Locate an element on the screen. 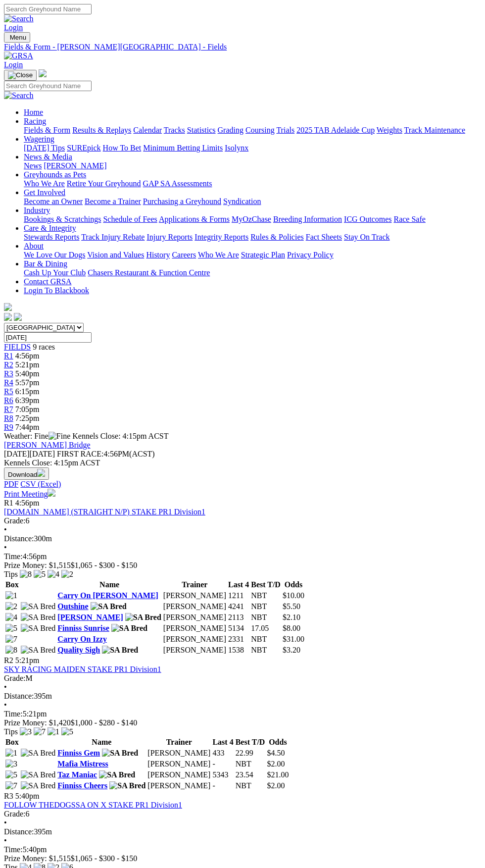 The width and height of the screenshot is (485, 868). span: 7:25pm is located at coordinates (27, 418).